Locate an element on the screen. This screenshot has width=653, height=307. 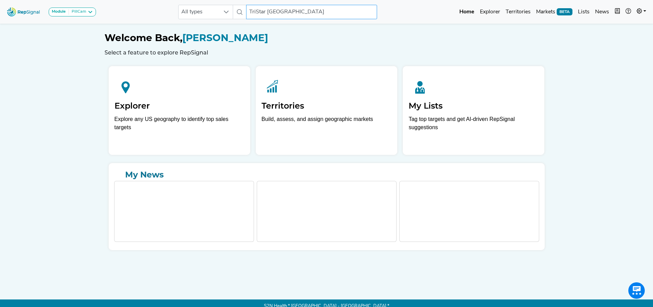
button: ModulePillCam is located at coordinates (72, 12).